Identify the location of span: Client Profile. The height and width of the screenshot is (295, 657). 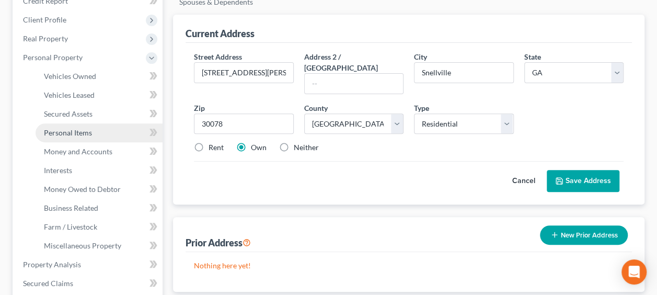
(44, 19).